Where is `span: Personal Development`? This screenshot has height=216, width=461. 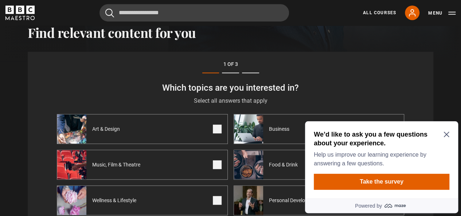 span: Personal Development is located at coordinates (295, 200).